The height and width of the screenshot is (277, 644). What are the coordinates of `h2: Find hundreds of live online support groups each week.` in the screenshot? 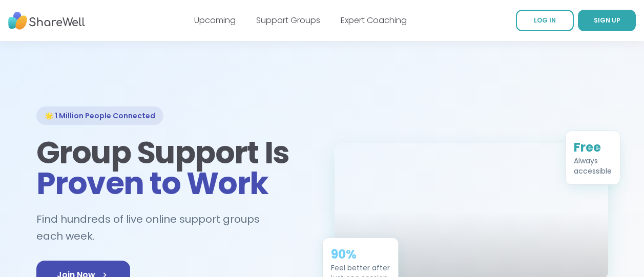 It's located at (173, 228).